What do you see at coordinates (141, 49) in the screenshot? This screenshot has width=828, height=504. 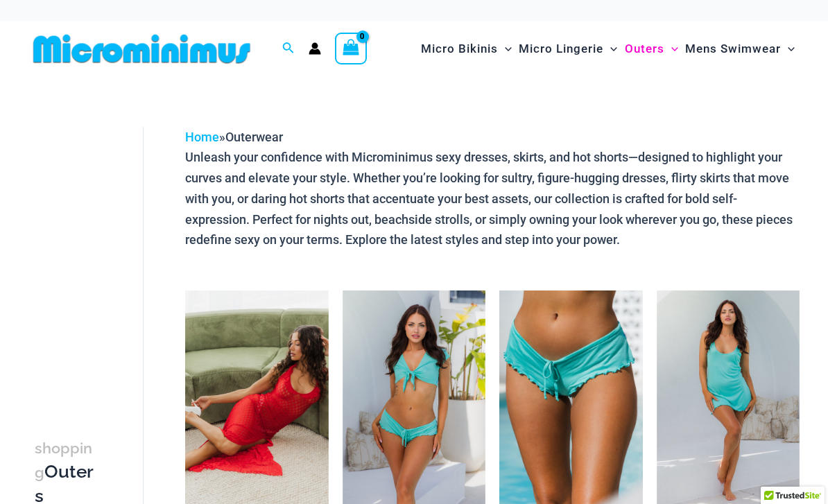 I see `img: MM SHOP LOGO FLAT` at bounding box center [141, 49].